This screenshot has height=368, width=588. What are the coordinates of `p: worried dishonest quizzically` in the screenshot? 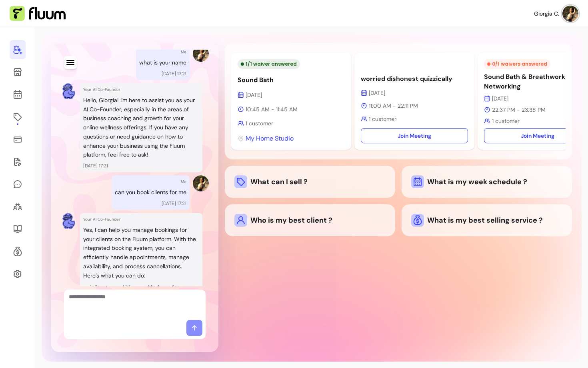 It's located at (414, 78).